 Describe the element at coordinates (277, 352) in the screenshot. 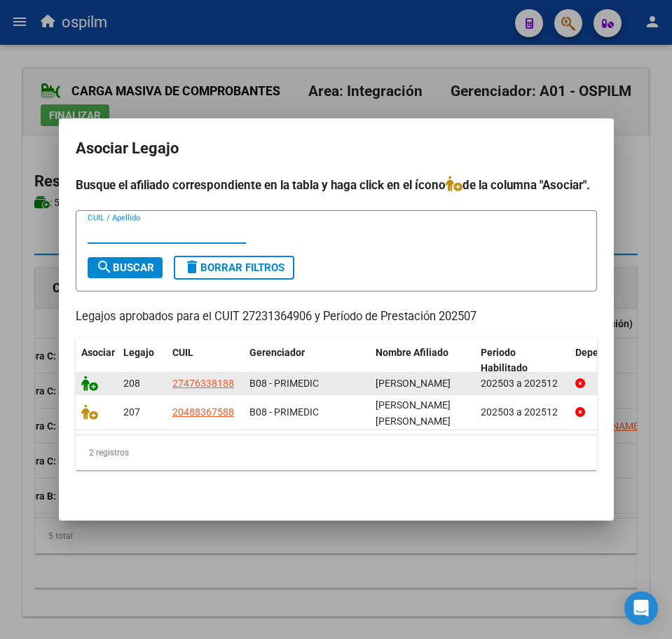

I see `span: Gerenciador` at that location.